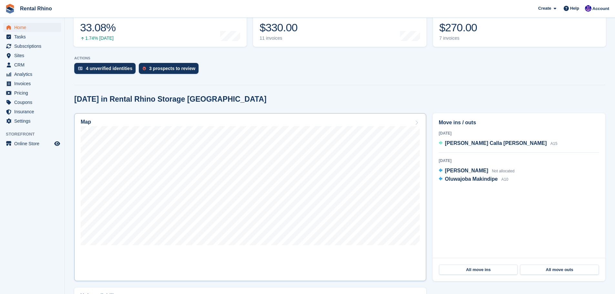  I want to click on div: 11 invoices, so click(283, 38).